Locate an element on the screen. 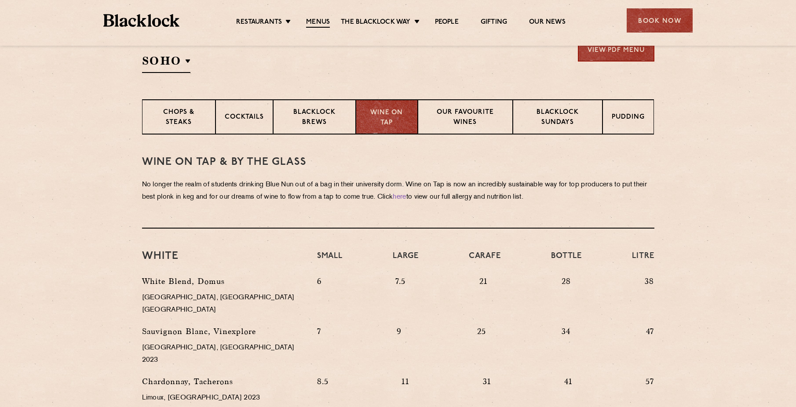 This screenshot has height=407, width=796. p: Pudding is located at coordinates (628, 118).